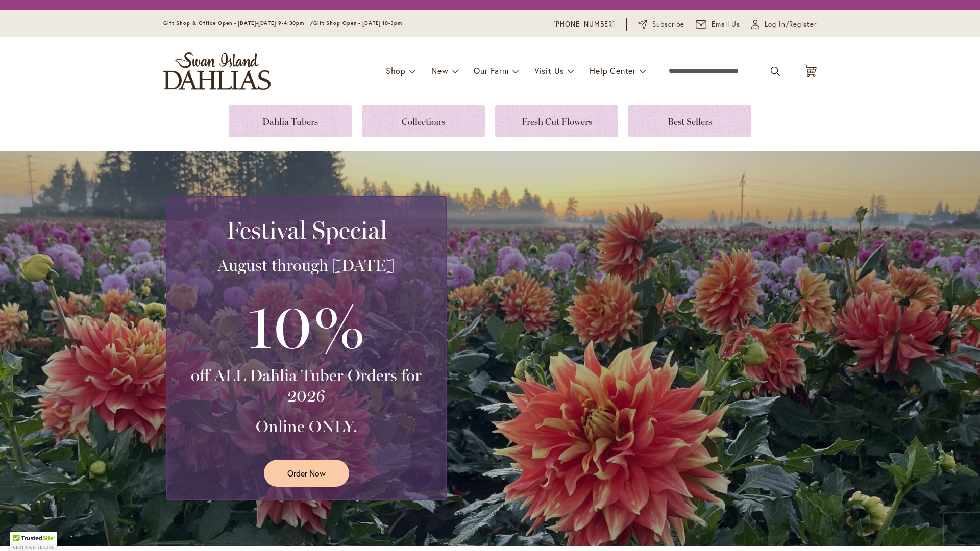  Describe the element at coordinates (775, 71) in the screenshot. I see `button: Search` at that location.